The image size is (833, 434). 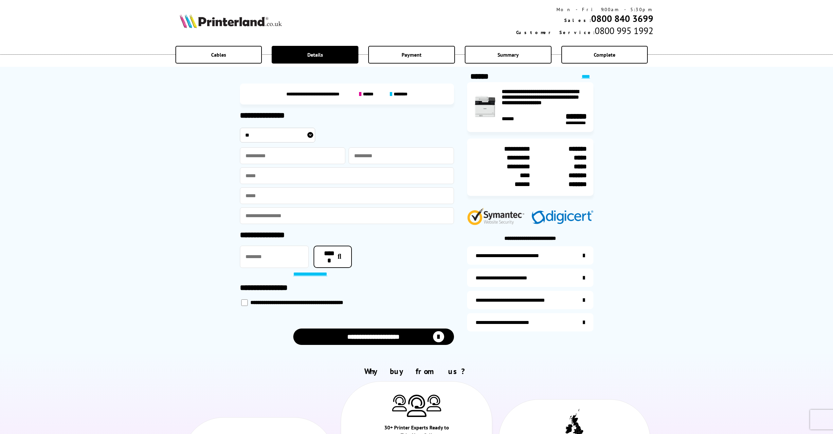 I want to click on b: 0800 840 3699, so click(x=622, y=18).